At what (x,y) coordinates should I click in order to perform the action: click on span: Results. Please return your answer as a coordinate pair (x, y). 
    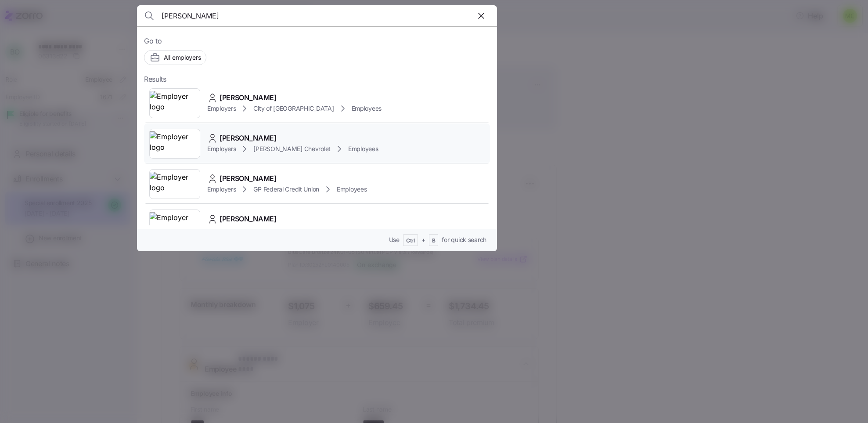
    Looking at the image, I should click on (155, 79).